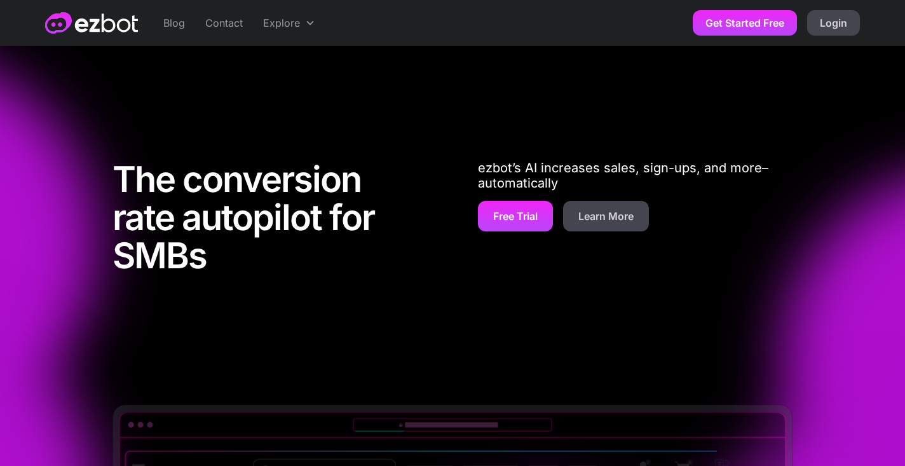 The height and width of the screenshot is (466, 905). What do you see at coordinates (606, 216) in the screenshot?
I see `a: Learn More` at bounding box center [606, 216].